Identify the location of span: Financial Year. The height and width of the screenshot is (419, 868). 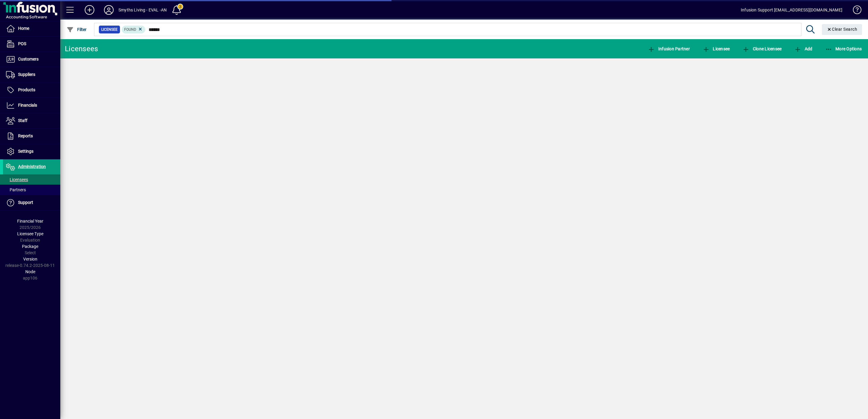
(30, 221).